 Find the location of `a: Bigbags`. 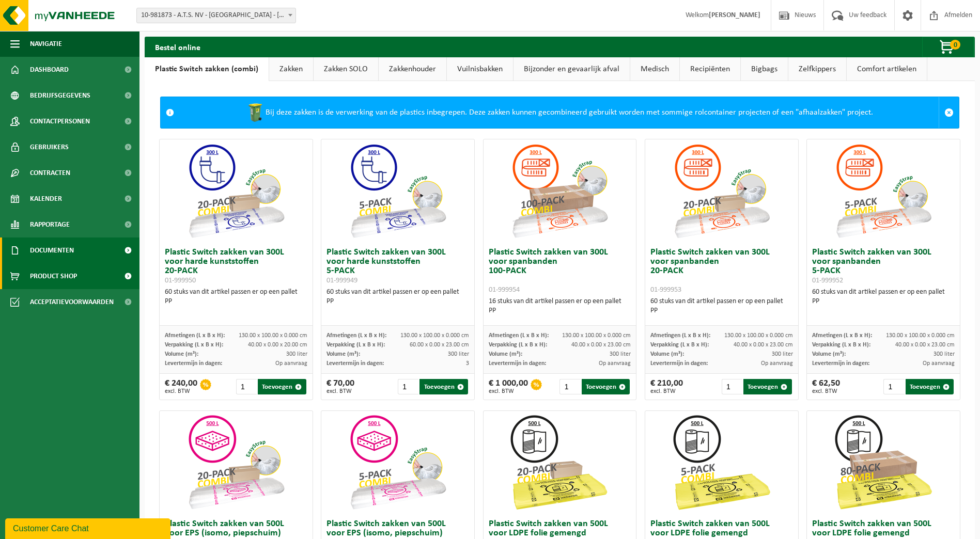

a: Bigbags is located at coordinates (764, 69).